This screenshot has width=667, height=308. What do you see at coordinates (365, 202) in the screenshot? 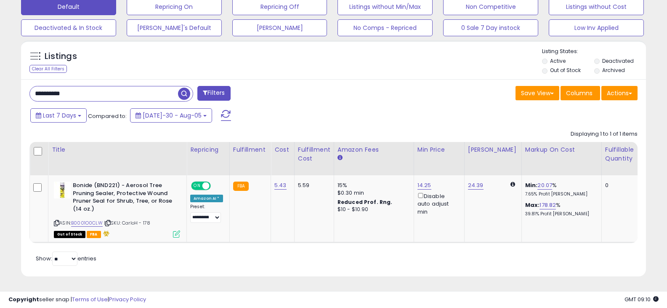
I see `b: Reduced Prof. Rng.` at bounding box center [365, 202].